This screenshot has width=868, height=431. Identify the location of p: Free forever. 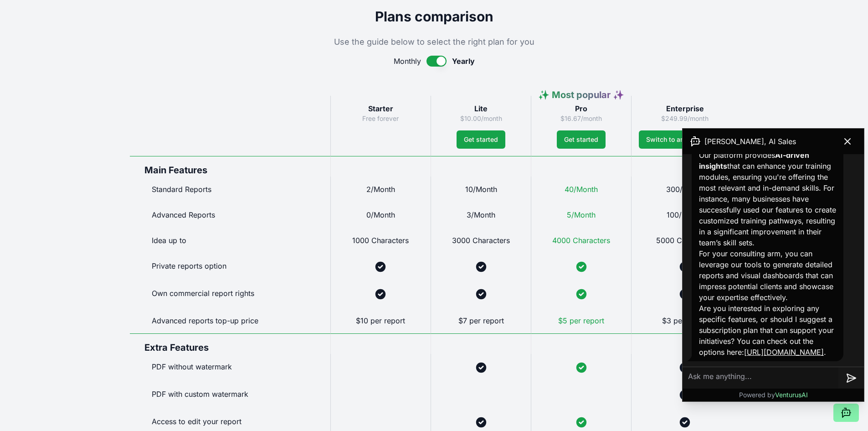
(381, 119).